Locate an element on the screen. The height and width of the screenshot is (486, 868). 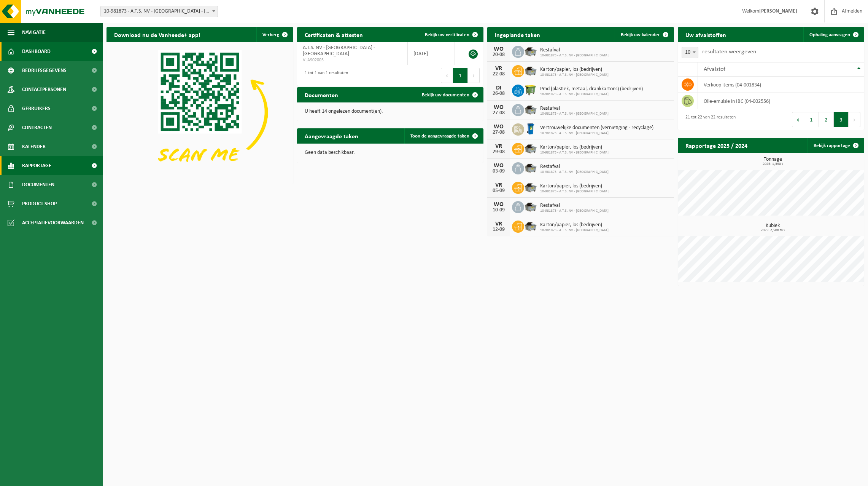
h2: Uw afvalstoffen is located at coordinates (706, 34).